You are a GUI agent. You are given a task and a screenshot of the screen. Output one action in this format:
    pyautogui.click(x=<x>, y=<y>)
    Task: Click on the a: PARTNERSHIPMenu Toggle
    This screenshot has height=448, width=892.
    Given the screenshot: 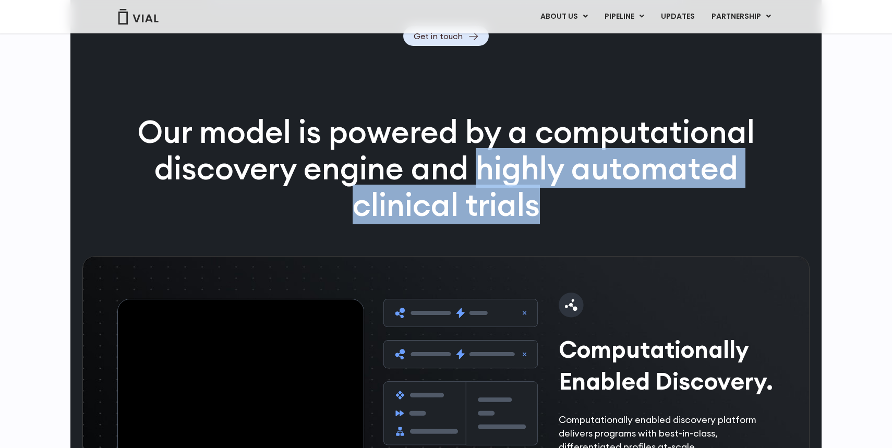 What is the action you would take?
    pyautogui.click(x=742, y=17)
    